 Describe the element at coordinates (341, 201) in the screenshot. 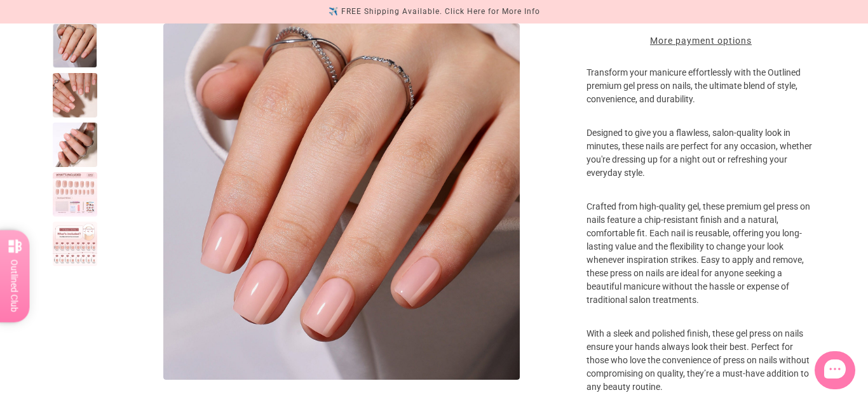

I see `modal-trigger: Enlarge product image` at that location.